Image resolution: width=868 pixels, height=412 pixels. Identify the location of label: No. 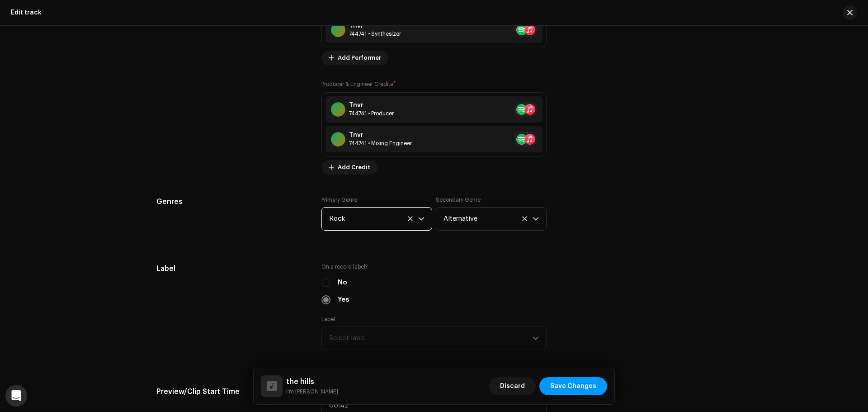
(342, 283).